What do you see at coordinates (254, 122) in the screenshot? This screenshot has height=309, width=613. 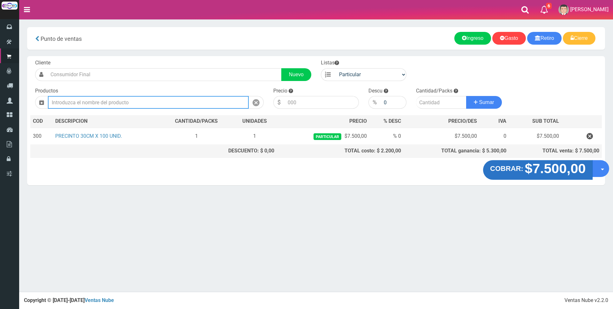 I see `th: UNIDADES` at bounding box center [254, 122].